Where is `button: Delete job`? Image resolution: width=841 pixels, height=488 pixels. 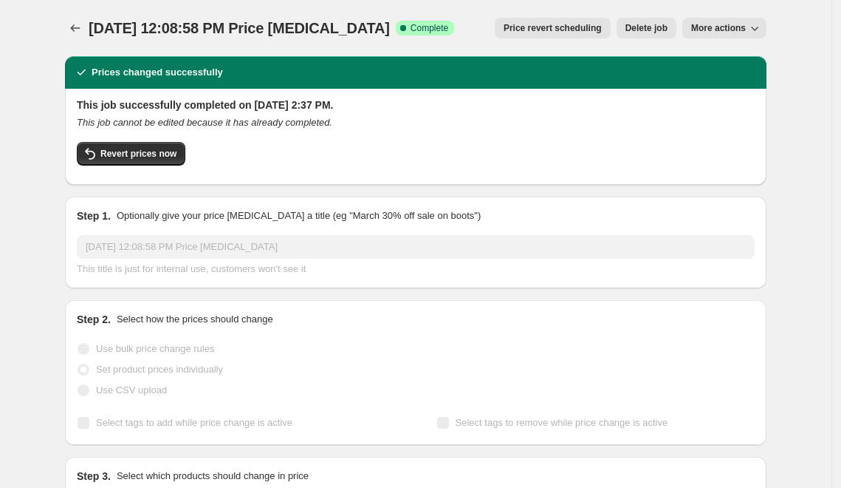 button: Delete job is located at coordinates (646, 28).